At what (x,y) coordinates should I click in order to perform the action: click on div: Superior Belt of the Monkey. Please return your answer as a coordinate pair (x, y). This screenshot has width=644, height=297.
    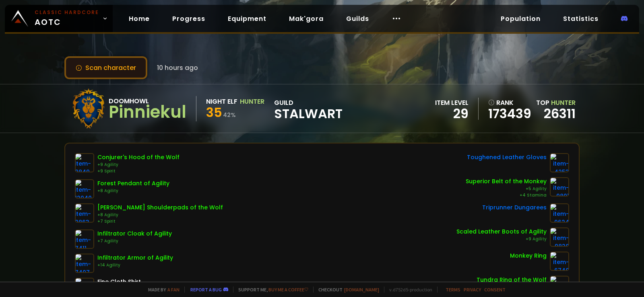
    Looking at the image, I should click on (507, 181).